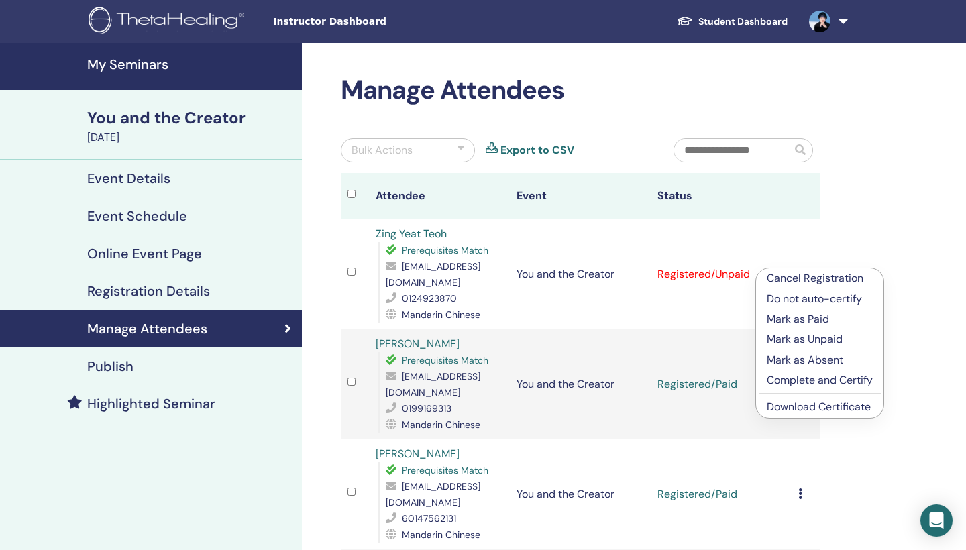  What do you see at coordinates (732, 21) in the screenshot?
I see `a: Student Dashboard` at bounding box center [732, 21].